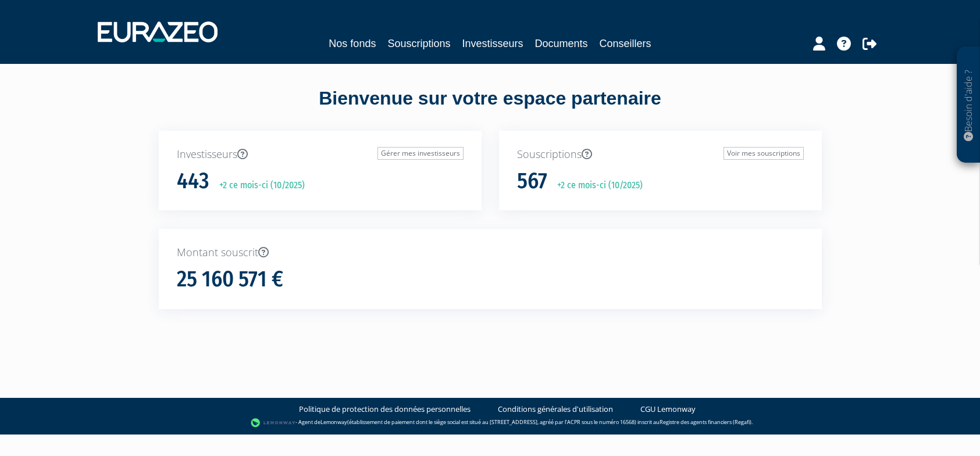 This screenshot has height=456, width=980. Describe the element at coordinates (561, 44) in the screenshot. I see `a: Documents` at that location.